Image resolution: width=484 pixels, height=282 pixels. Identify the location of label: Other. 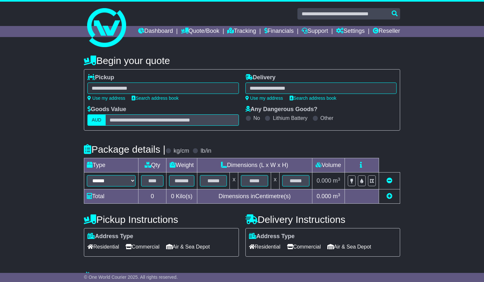
(327, 118).